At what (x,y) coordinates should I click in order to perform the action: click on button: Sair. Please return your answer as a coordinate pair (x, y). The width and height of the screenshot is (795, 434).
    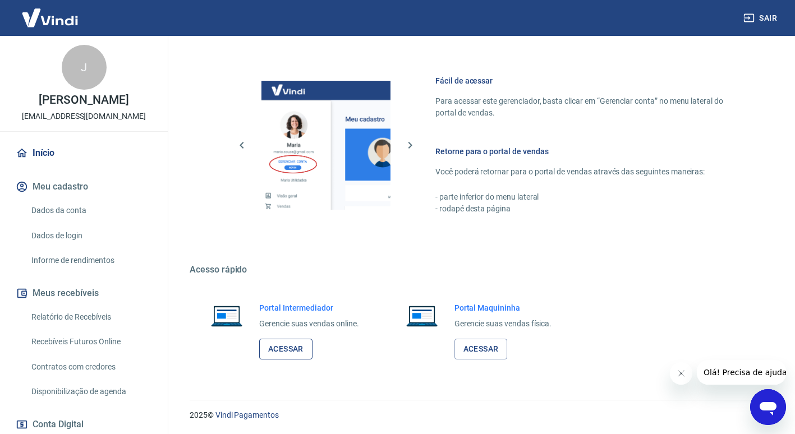
    Looking at the image, I should click on (762, 18).